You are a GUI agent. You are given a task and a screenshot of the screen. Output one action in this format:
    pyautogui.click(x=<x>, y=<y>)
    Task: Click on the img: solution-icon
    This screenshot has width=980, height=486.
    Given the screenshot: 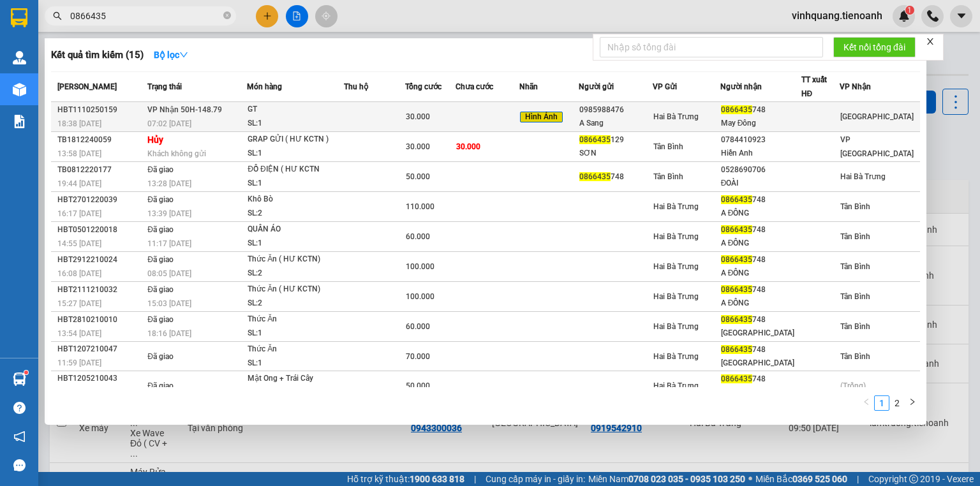 What is the action you would take?
    pyautogui.click(x=19, y=121)
    